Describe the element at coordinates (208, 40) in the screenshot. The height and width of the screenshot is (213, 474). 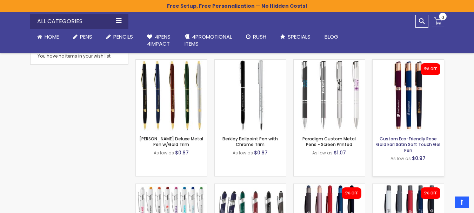
I see `a: 4PROMOTIONALITEMS` at that location.